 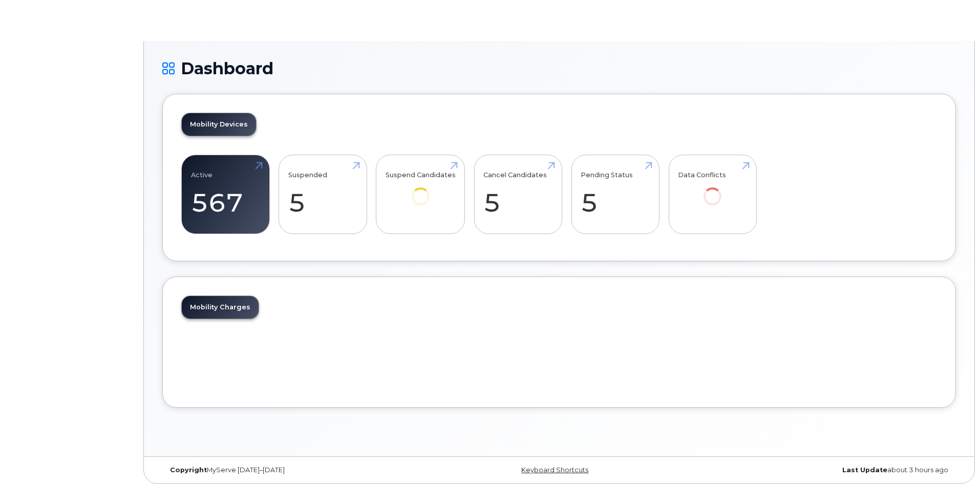 What do you see at coordinates (865, 470) in the screenshot?
I see `strong: Last Update` at bounding box center [865, 470].